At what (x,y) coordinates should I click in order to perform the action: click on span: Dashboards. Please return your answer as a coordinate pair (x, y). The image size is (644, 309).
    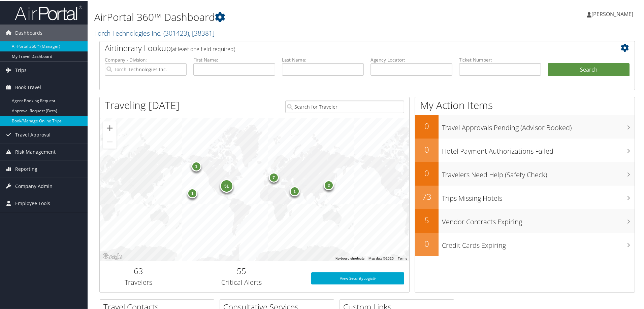
    Looking at the image, I should click on (29, 32).